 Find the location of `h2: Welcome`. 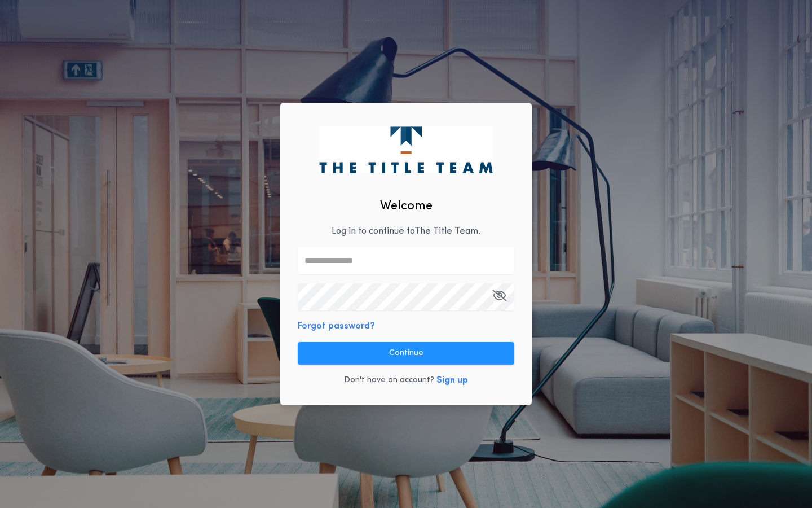

h2: Welcome is located at coordinates (406, 206).